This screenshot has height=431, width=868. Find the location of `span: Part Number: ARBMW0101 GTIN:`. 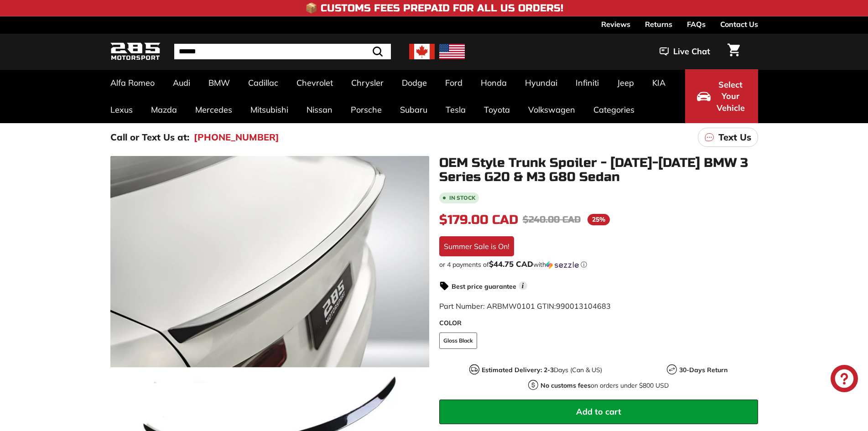

span: Part Number: ARBMW0101 GTIN: is located at coordinates (525, 306).